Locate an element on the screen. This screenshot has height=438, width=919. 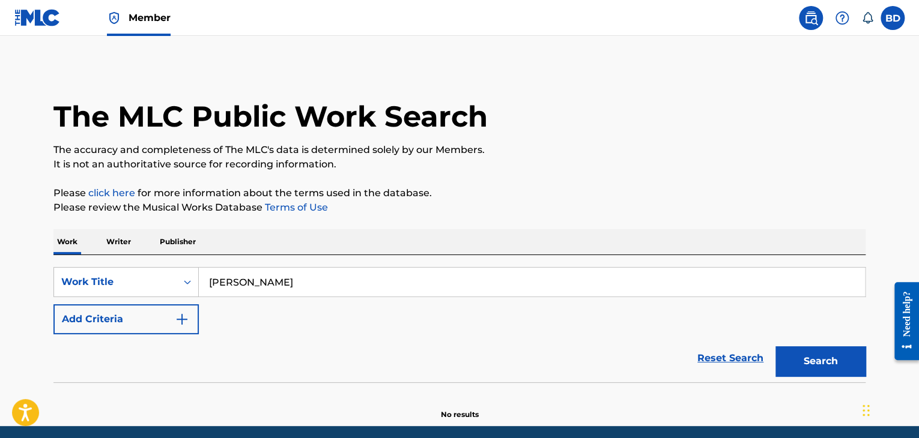
div: Work Title is located at coordinates (115, 282).